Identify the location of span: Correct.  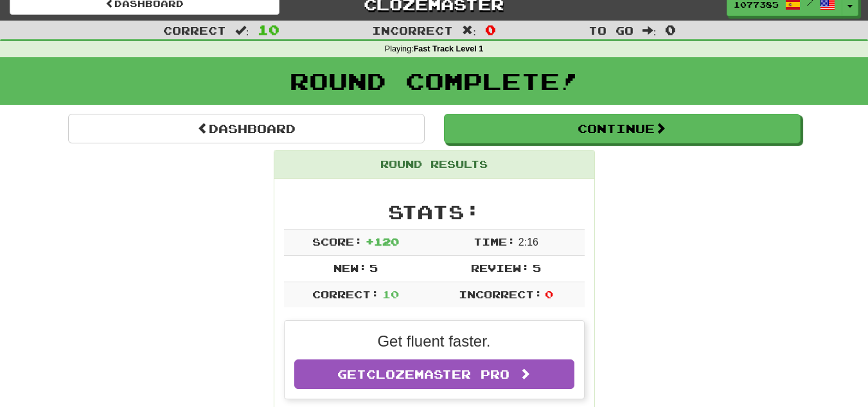
(195, 31).